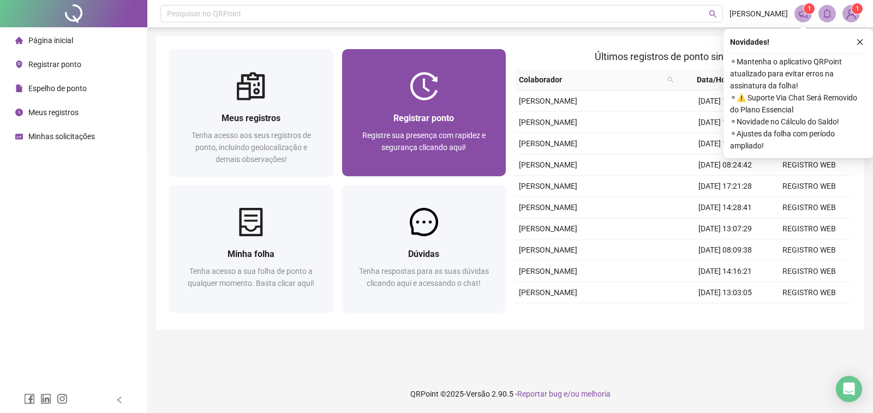  What do you see at coordinates (46, 399) in the screenshot?
I see `span: linkedin` at bounding box center [46, 399].